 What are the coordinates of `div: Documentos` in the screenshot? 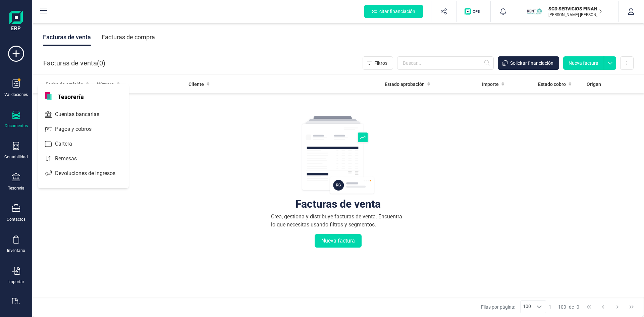 It's located at (16, 126).